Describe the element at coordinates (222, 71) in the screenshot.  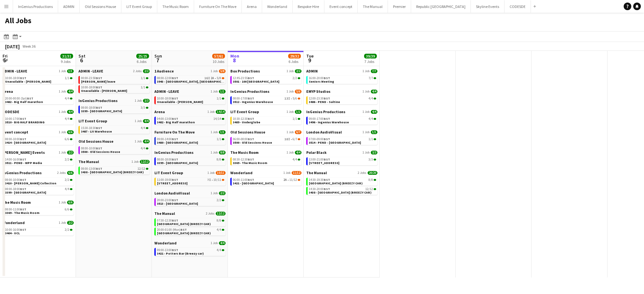
I see `span: 5/8` at that location.